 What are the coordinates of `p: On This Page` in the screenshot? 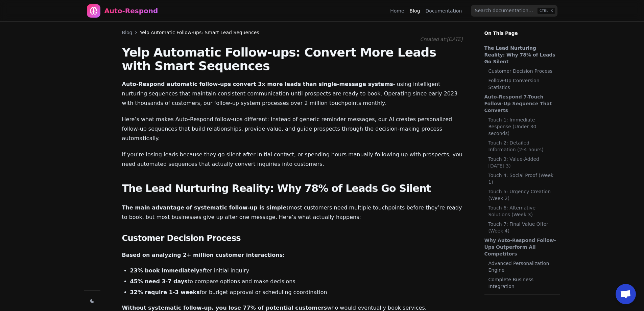 It's located at (522, 29).